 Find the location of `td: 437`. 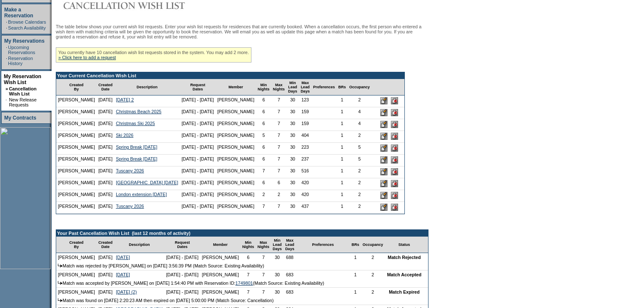

td: 437 is located at coordinates (305, 208).